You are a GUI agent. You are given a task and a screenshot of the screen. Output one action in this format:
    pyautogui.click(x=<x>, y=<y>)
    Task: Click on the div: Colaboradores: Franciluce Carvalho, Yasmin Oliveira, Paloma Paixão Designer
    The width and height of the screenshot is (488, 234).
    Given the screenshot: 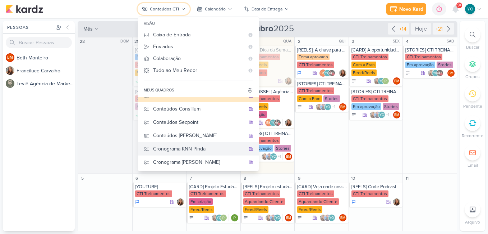 What is the action you would take?
    pyautogui.click(x=220, y=217)
    